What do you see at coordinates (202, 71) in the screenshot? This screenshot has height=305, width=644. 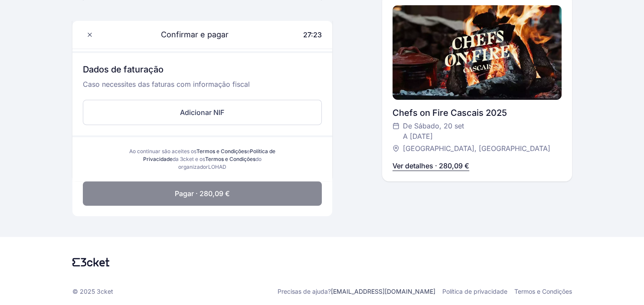 I see `h3: Dados de faturação` at bounding box center [202, 71].